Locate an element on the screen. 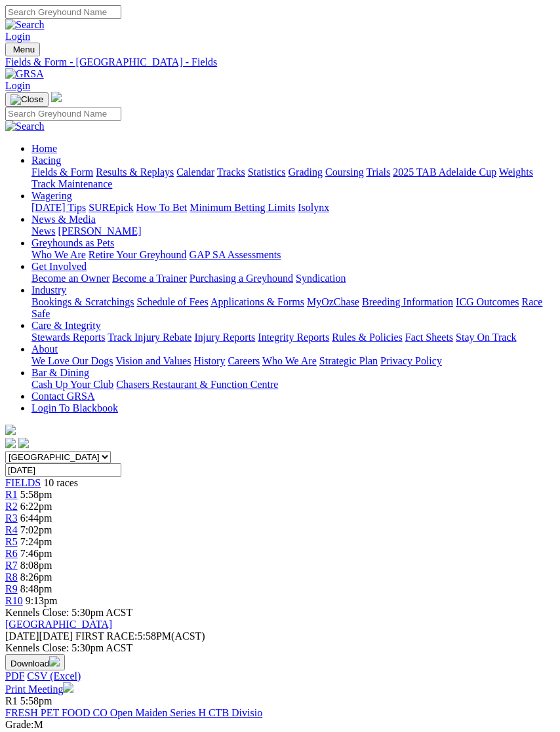  span: R8 is located at coordinates (11, 577).